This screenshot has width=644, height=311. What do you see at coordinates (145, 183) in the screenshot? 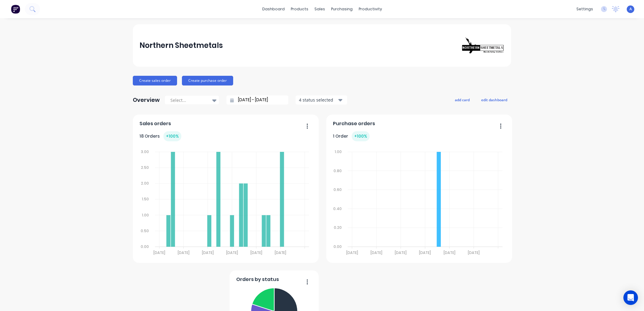
I see `tspan: 2.00` at bounding box center [145, 183].